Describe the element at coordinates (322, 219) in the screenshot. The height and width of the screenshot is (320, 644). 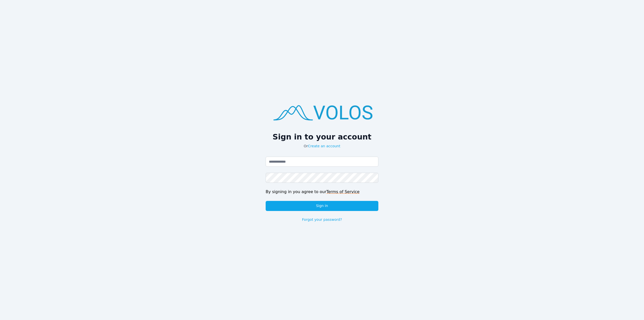
I see `a: Forgot your password?` at that location.